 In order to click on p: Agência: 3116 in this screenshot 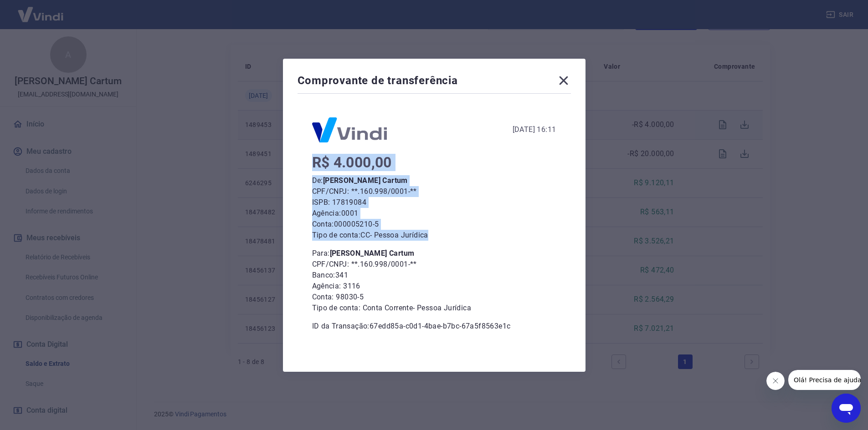, I will do `click(434, 286)`.